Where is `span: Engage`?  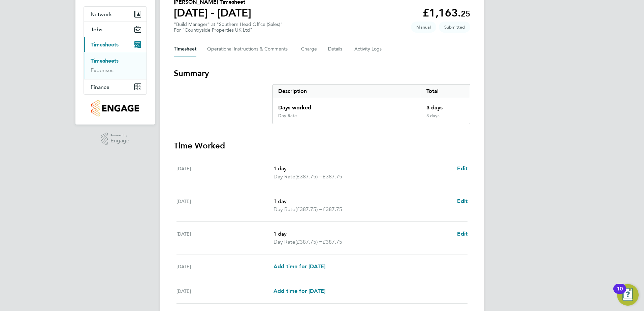 span: Engage is located at coordinates (120, 141).